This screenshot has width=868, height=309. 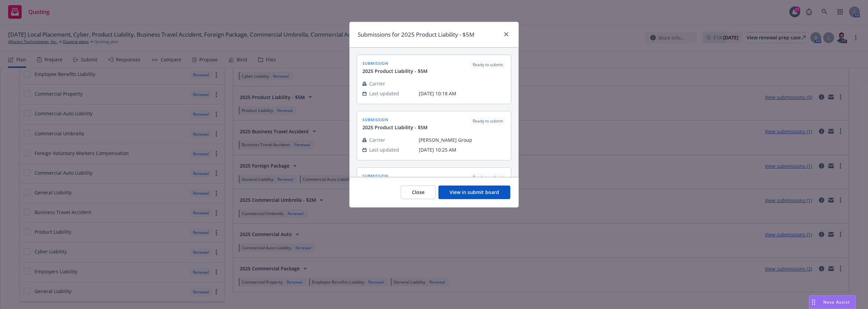 What do you see at coordinates (813, 302) in the screenshot?
I see `div: Drag to move` at bounding box center [813, 302].